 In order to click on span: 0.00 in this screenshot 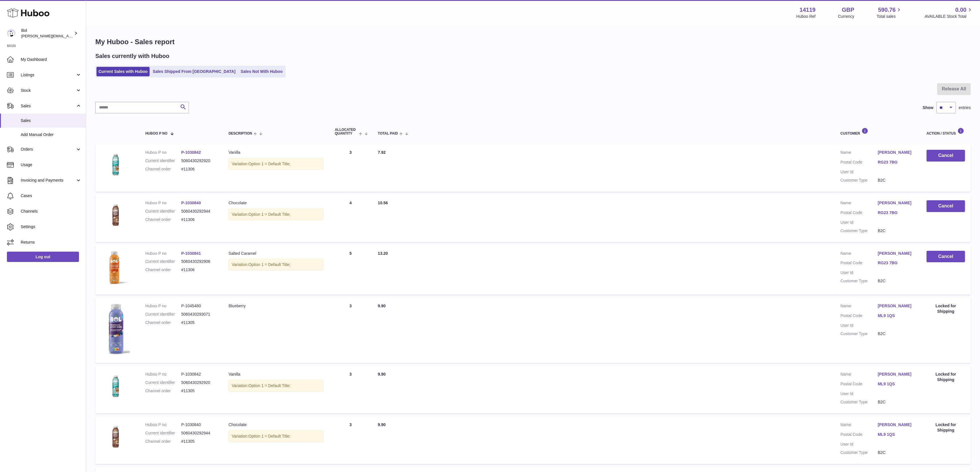, I will do `click(960, 9)`.